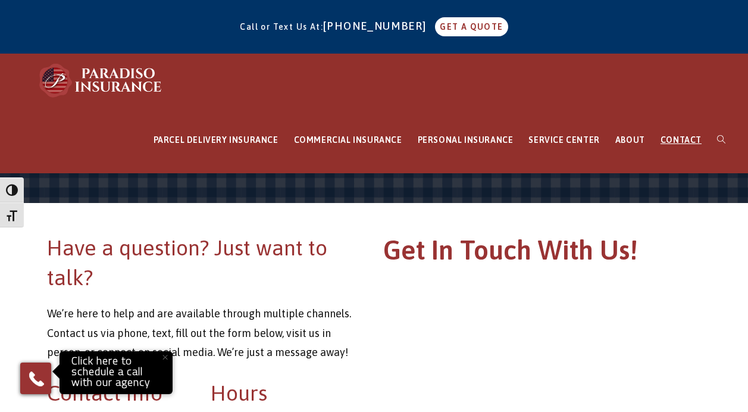  What do you see at coordinates (284, 393) in the screenshot?
I see `h2: Hours` at bounding box center [284, 393].